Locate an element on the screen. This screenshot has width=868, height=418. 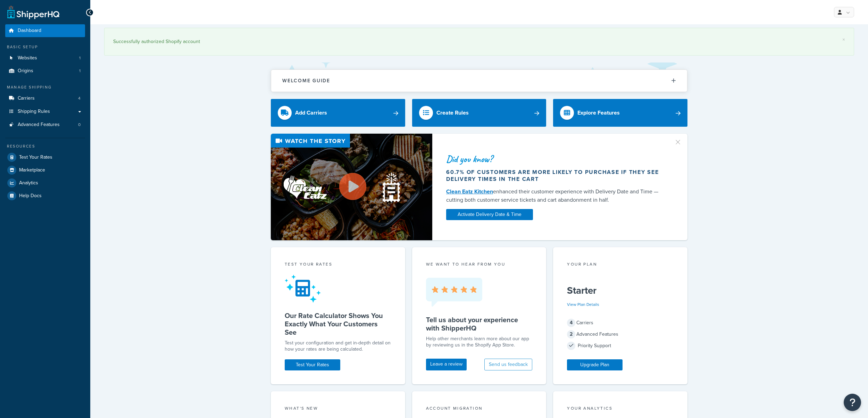
li: Websites is located at coordinates (45, 58).